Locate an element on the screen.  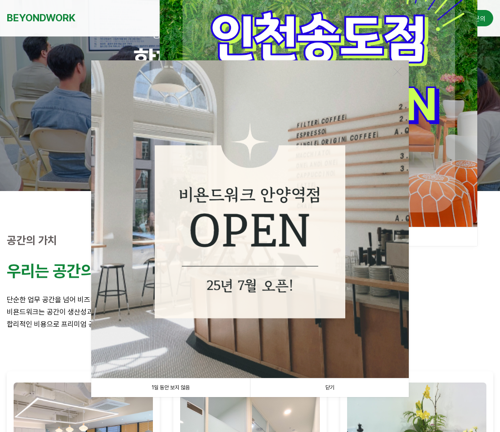
p: 단순한 업무 공간을 넘어 비즈니스의 가치를 높이는 영감의 공간을 만듭니다. is located at coordinates (250, 299).